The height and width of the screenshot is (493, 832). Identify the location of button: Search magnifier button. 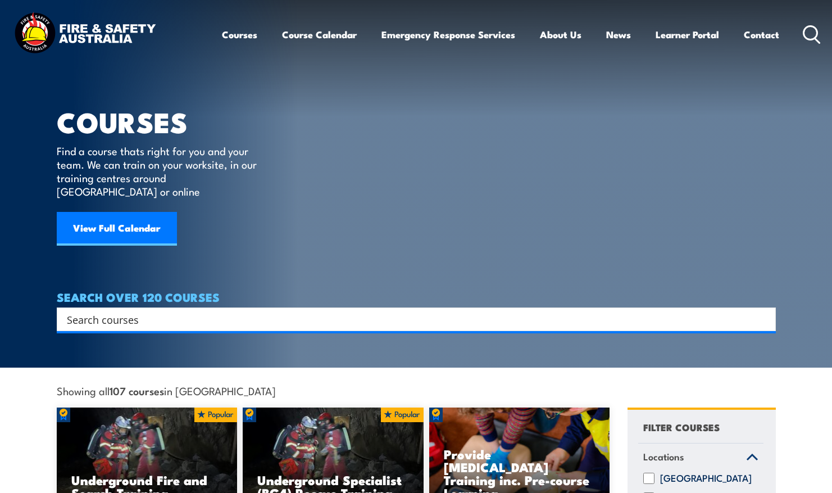
(764, 319).